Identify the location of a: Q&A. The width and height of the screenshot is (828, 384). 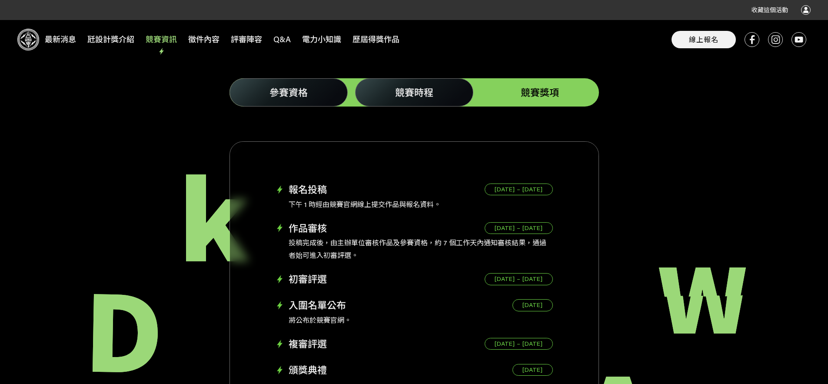
(282, 39).